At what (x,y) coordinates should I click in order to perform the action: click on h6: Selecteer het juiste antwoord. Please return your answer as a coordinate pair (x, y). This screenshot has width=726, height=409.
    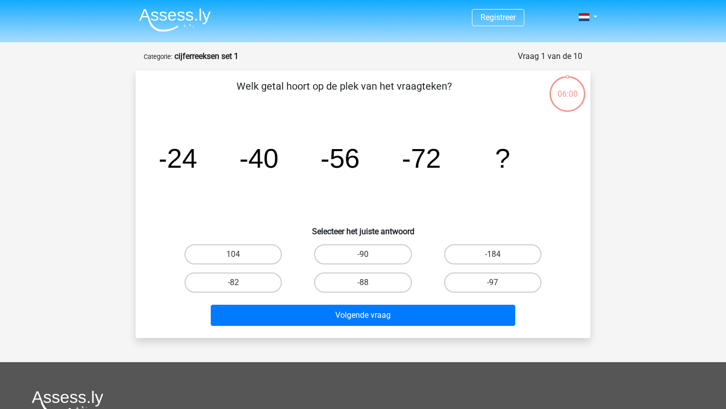
    Looking at the image, I should click on (363, 227).